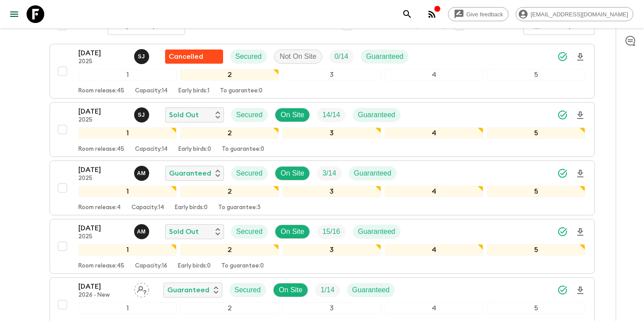 The height and width of the screenshot is (321, 644). I want to click on div: Not On Site, so click(298, 57).